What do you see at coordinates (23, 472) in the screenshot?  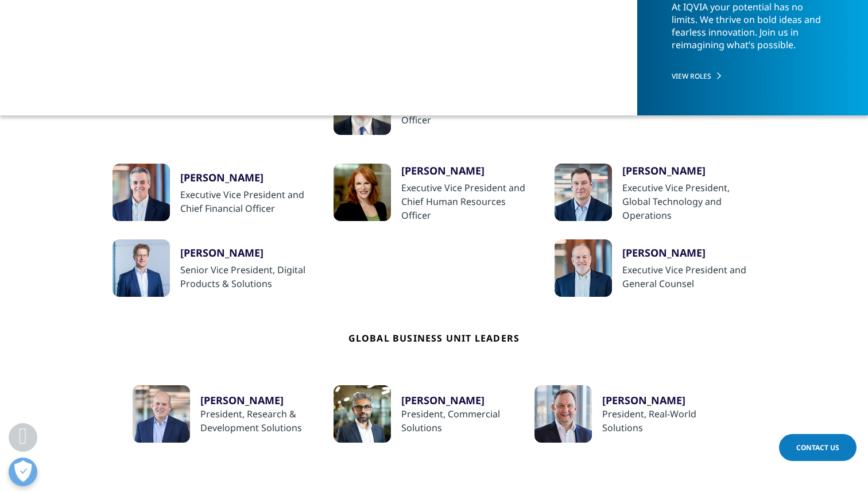 I see `button: Open Preferences` at bounding box center [23, 472].